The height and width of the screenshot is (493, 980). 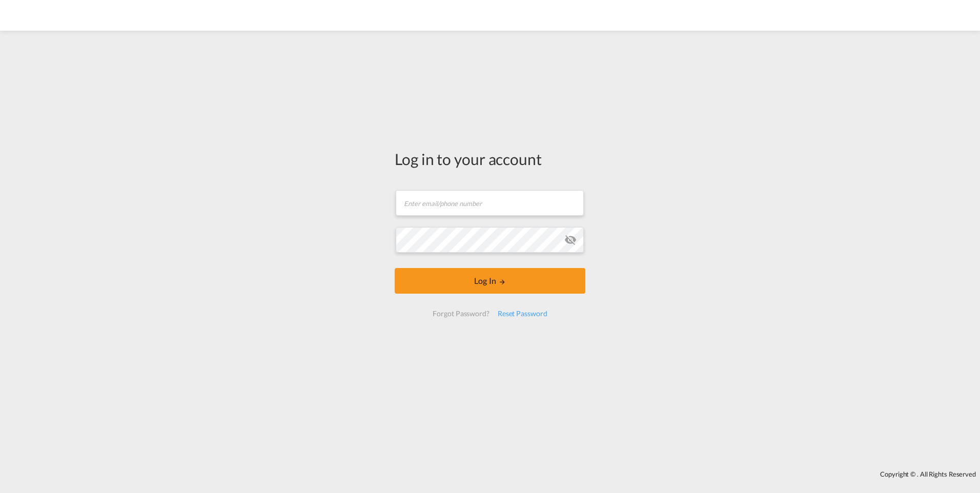 I want to click on div: Log in to your account, so click(x=490, y=159).